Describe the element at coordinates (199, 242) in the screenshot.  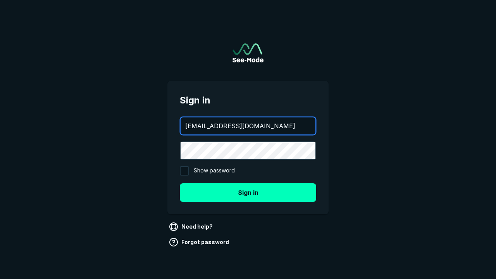
I see `a: Forgot password` at that location.